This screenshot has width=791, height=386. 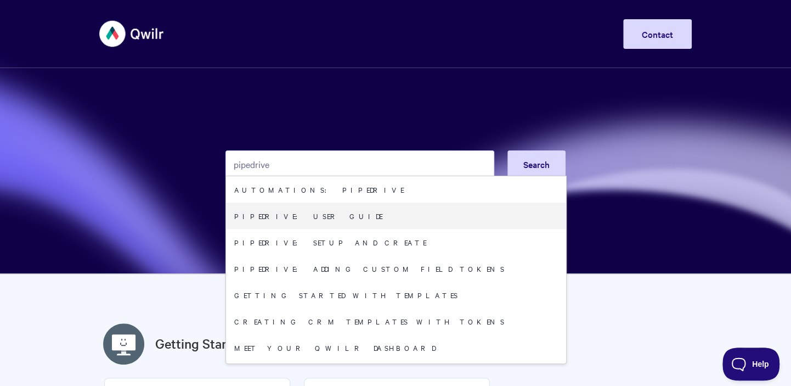 I want to click on a: Getting started with Templates, so click(x=396, y=295).